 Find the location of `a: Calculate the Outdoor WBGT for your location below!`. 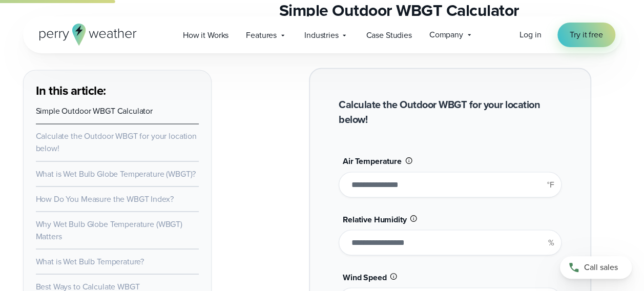

a: Calculate the Outdoor WBGT for your location below! is located at coordinates (116, 142).